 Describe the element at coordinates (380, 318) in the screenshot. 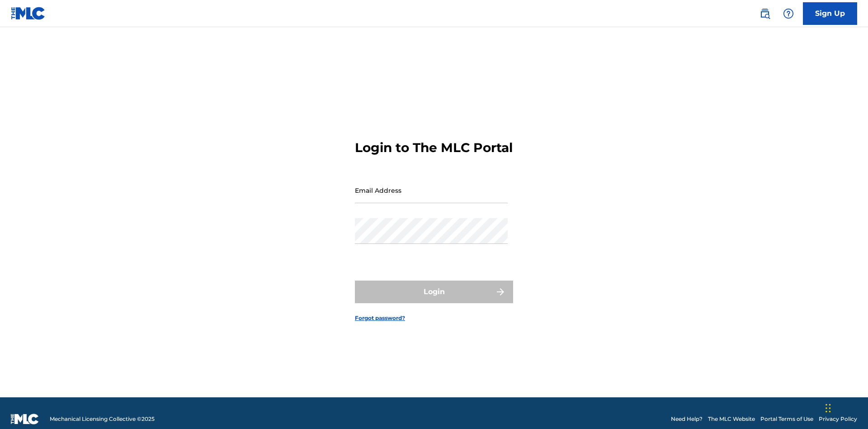

I see `a: Forgot password?` at that location.